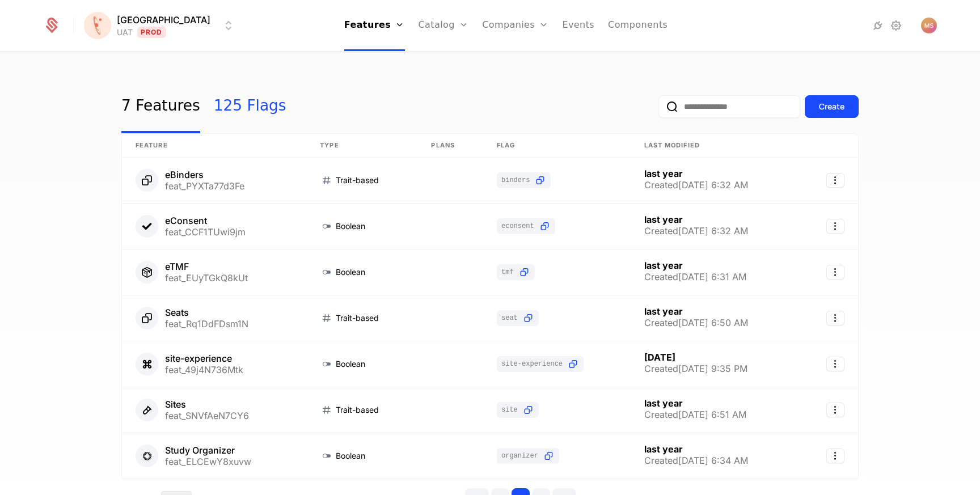 The height and width of the screenshot is (495, 980). I want to click on div: UAT, so click(125, 32).